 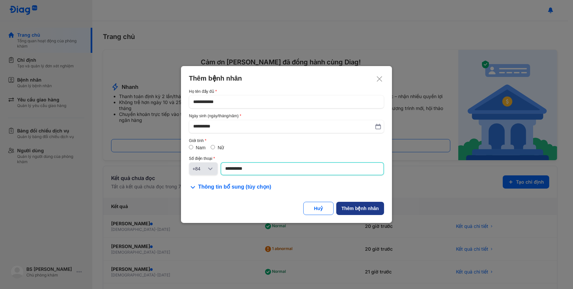 What do you see at coordinates (200, 169) in the screenshot?
I see `div: +84` at bounding box center [200, 169].